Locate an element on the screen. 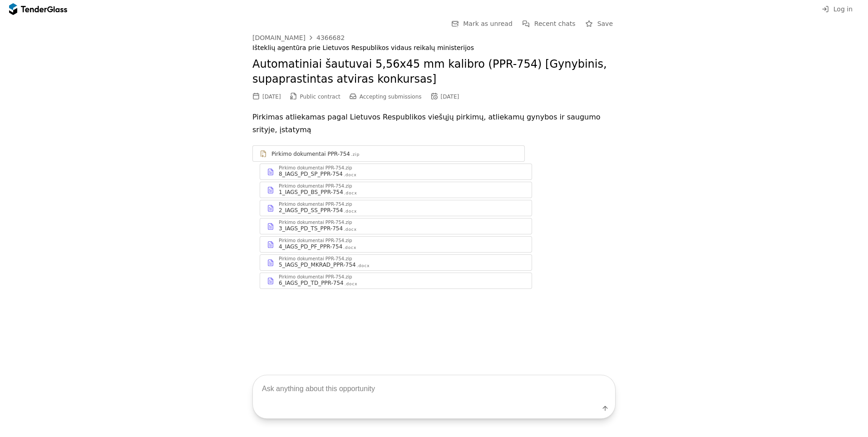 The height and width of the screenshot is (437, 868). a: Pirkimo dokumentai PPR-754.zip5_IAGS_PD_MKRAD_PPR-754.docx is located at coordinates (396, 262).